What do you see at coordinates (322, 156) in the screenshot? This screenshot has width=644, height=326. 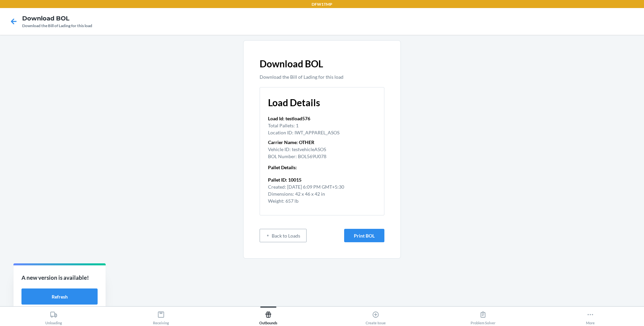 I see `p: BOL Number: BOL569U078` at bounding box center [322, 156].